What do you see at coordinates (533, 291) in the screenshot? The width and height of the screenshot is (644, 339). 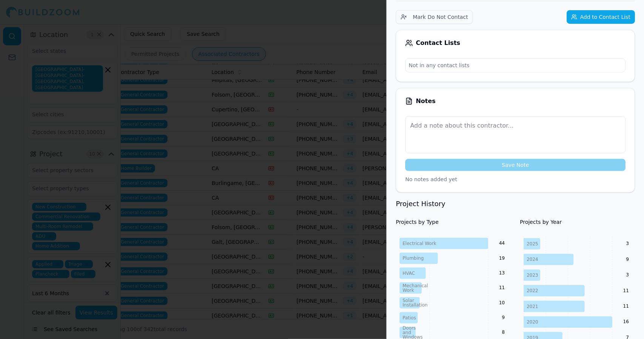 I see `tspan: 2022` at bounding box center [533, 291].